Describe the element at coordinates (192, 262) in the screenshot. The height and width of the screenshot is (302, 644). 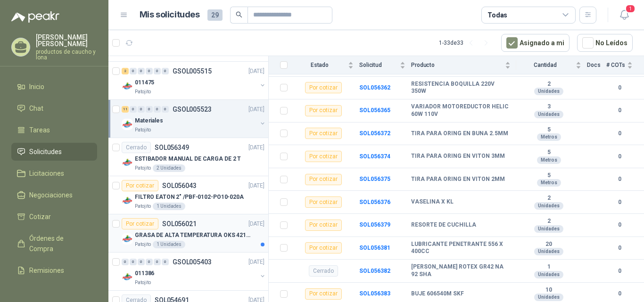
I see `p: GSOL005403` at that location.